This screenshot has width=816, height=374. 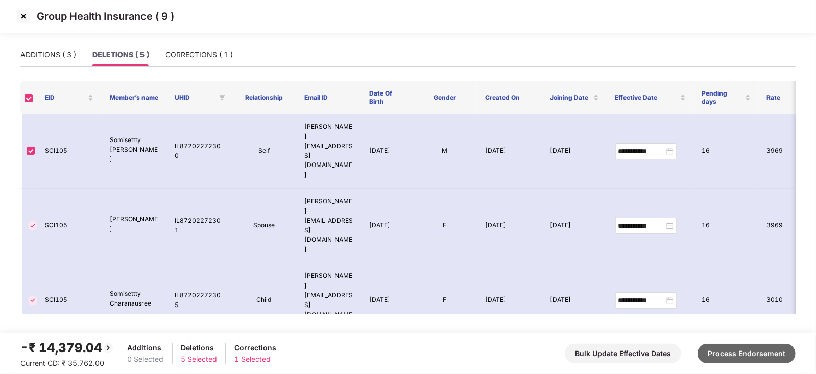 I want to click on button: Process Endorsement, so click(x=746, y=353).